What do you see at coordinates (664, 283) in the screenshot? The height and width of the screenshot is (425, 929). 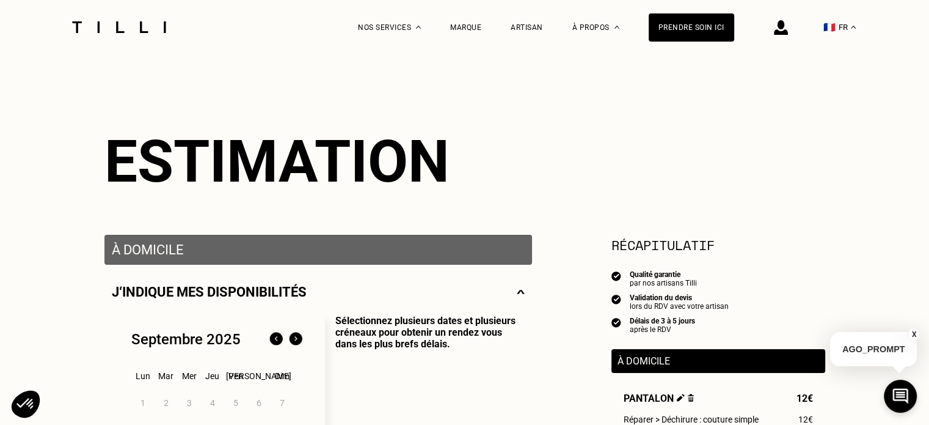 I see `div: par nos artisans Tilli` at bounding box center [664, 283].